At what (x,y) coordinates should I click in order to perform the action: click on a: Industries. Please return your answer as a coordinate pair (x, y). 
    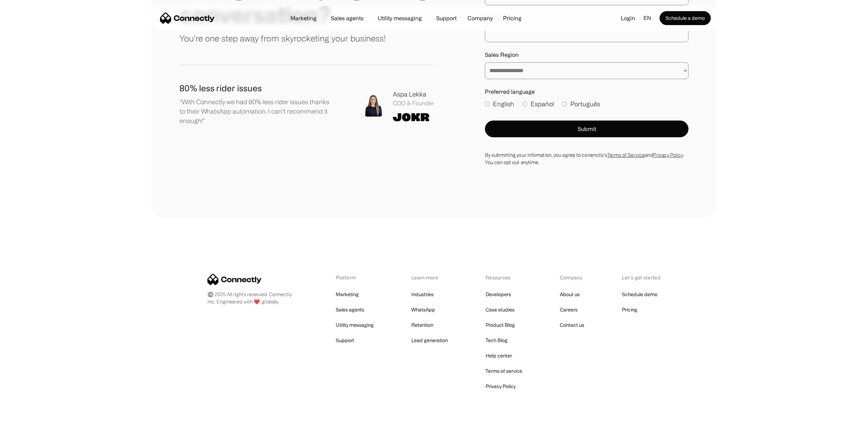
    Looking at the image, I should click on (422, 295).